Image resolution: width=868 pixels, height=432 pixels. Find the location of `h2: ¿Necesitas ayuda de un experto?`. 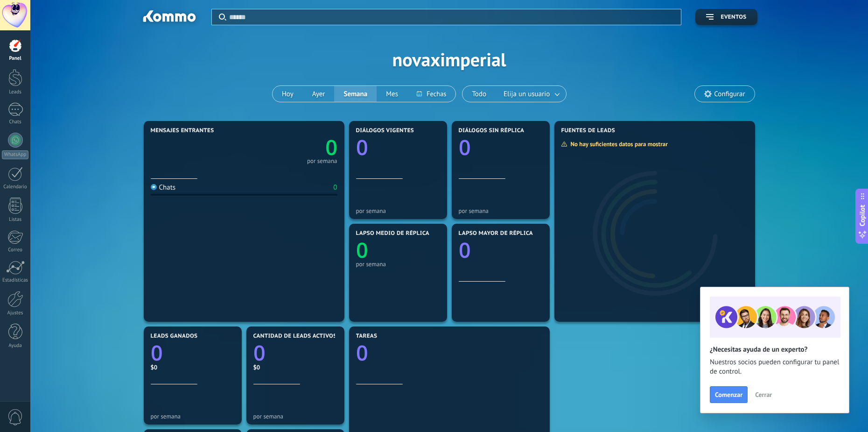

h2: ¿Necesitas ayuda de un experto? is located at coordinates (775, 349).